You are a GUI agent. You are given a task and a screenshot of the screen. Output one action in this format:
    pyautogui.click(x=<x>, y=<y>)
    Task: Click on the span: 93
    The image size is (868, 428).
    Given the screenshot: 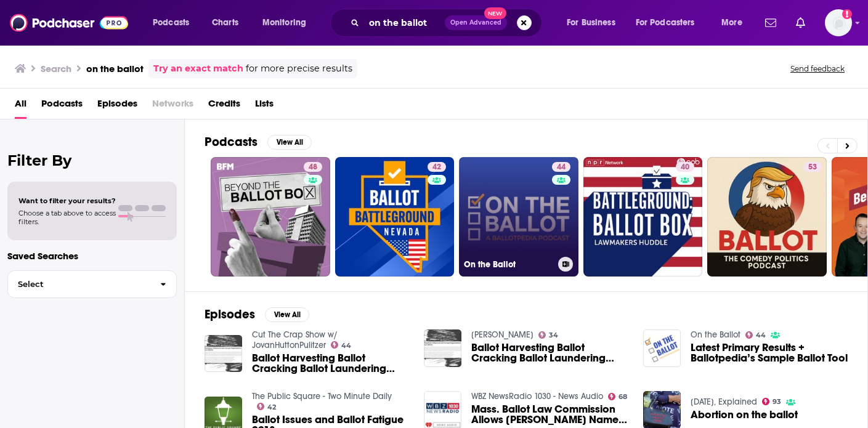 What is the action you would take?
    pyautogui.click(x=777, y=401)
    